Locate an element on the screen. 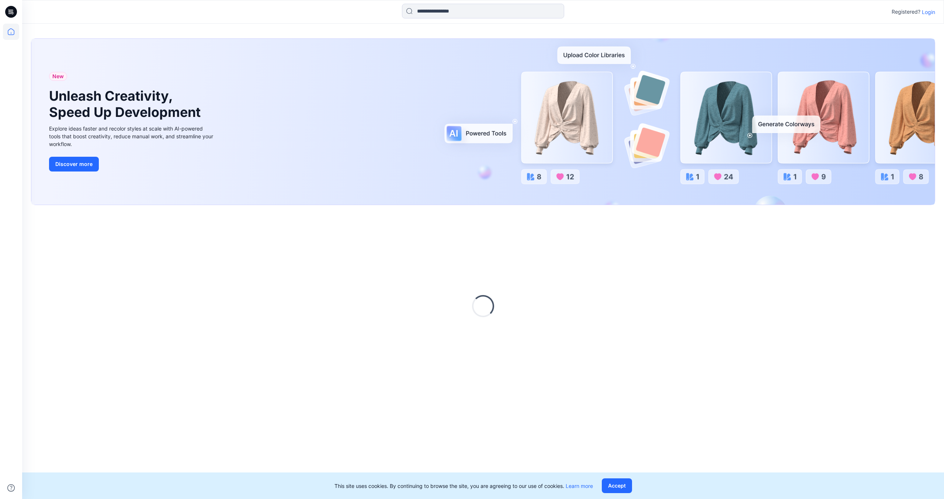 Image resolution: width=944 pixels, height=499 pixels. h1: Unleash Creativity, Speed Up Development is located at coordinates (126, 104).